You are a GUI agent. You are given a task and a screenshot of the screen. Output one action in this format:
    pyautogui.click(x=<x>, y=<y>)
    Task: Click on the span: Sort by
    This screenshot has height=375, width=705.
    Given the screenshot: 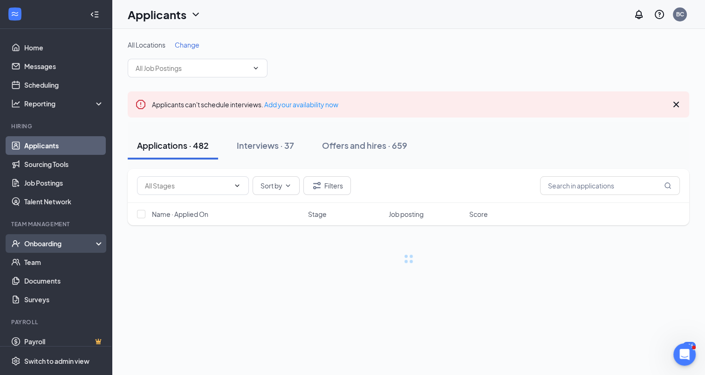 What is the action you would take?
    pyautogui.click(x=271, y=185)
    